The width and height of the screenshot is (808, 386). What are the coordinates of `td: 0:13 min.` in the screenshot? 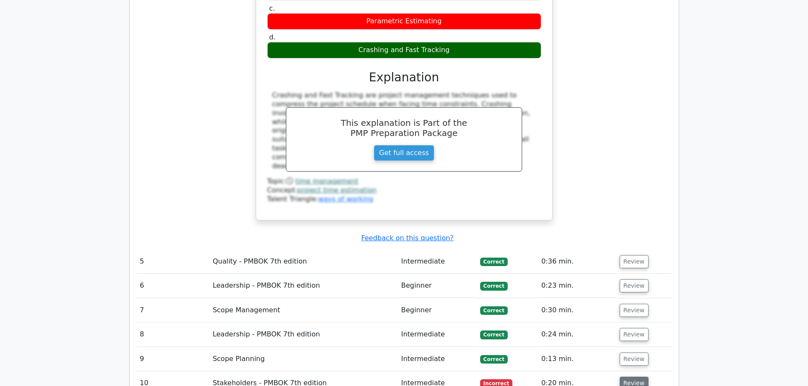 It's located at (577, 359).